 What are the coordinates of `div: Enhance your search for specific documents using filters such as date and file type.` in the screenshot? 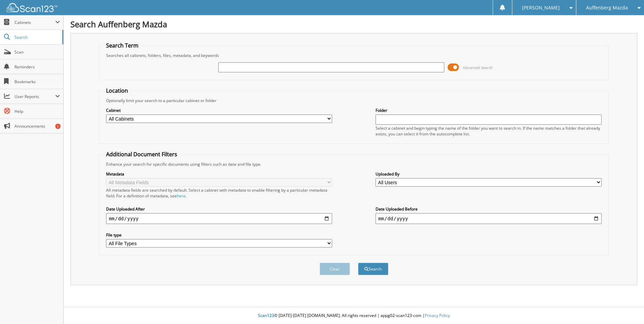 It's located at (353, 164).